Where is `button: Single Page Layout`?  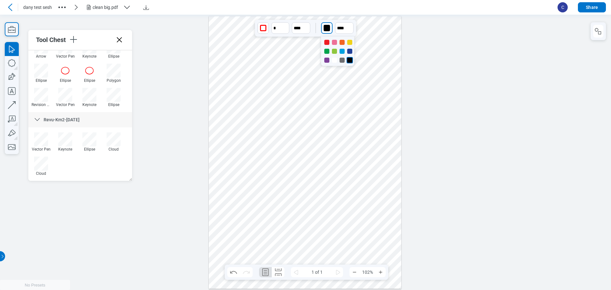 button: Single Page Layout is located at coordinates (266, 272).